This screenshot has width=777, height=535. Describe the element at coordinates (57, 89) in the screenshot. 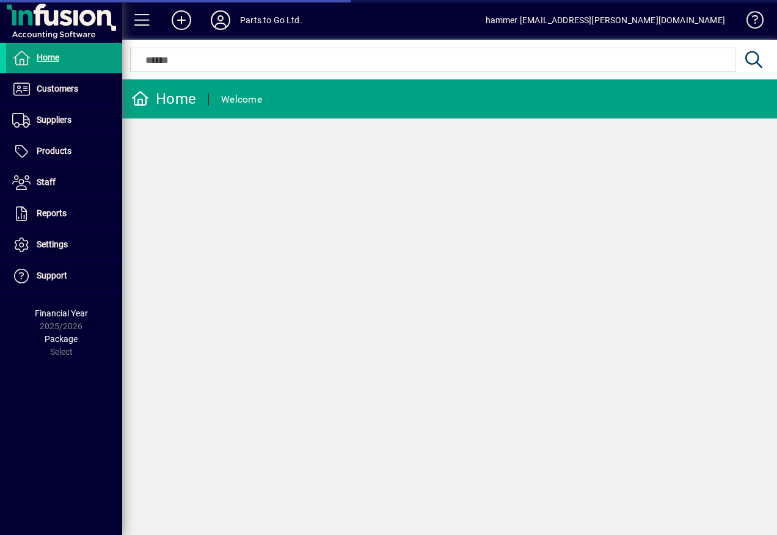

I see `span: Customers` at that location.